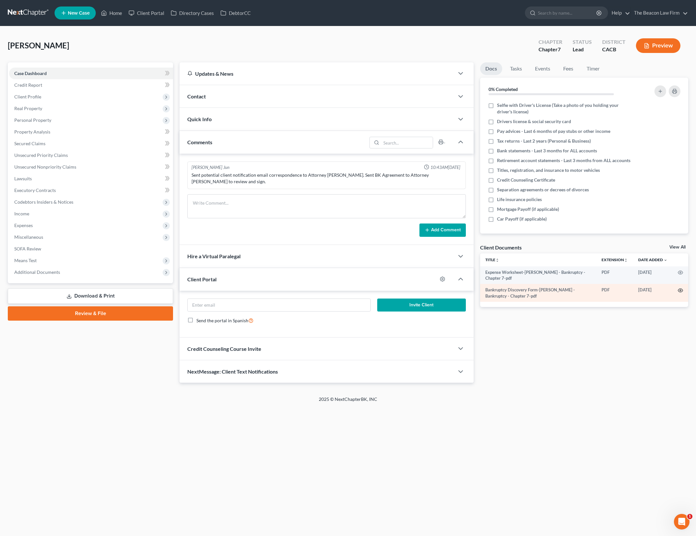 The width and height of the screenshot is (696, 536). Describe the element at coordinates (79, 13) in the screenshot. I see `span: New Case` at that location.